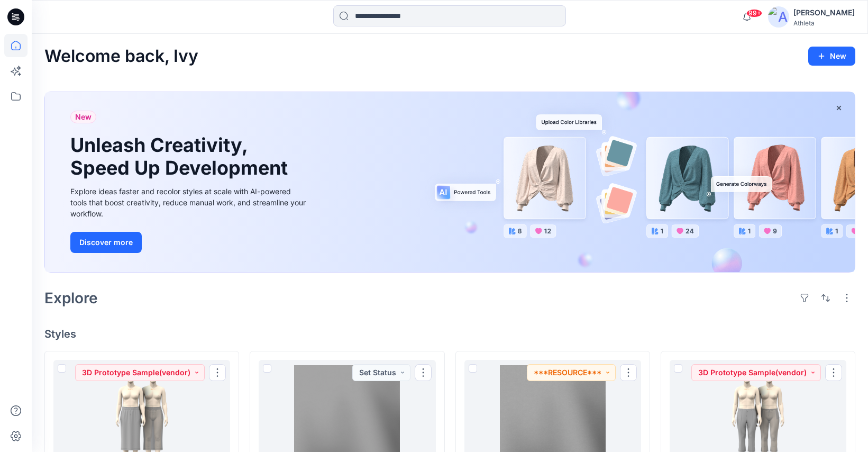 Image resolution: width=868 pixels, height=452 pixels. Describe the element at coordinates (189, 242) in the screenshot. I see `a: Discover more` at that location.